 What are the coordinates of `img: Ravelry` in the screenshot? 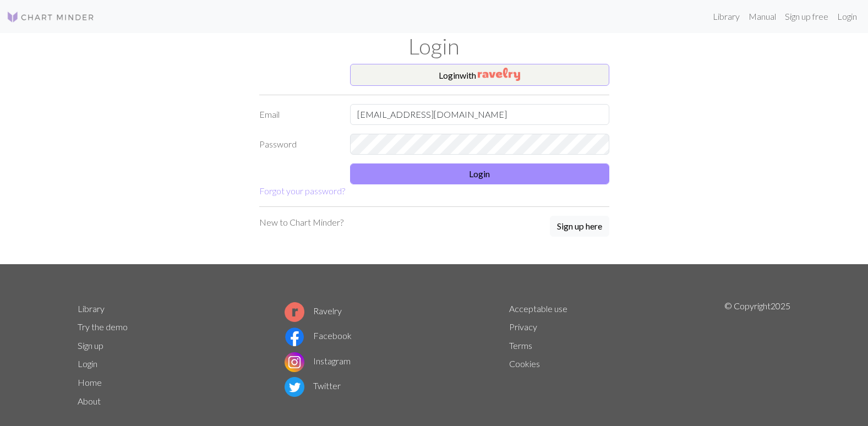 It's located at (498, 74).